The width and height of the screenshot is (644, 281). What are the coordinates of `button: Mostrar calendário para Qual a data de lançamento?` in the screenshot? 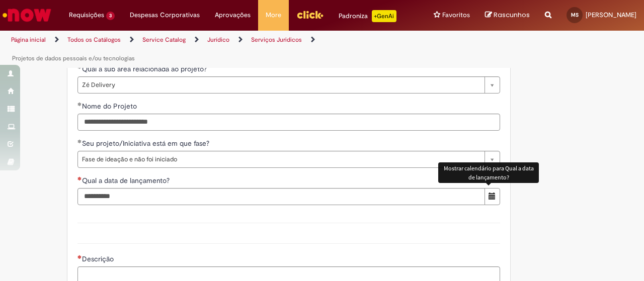 It's located at (492, 197).